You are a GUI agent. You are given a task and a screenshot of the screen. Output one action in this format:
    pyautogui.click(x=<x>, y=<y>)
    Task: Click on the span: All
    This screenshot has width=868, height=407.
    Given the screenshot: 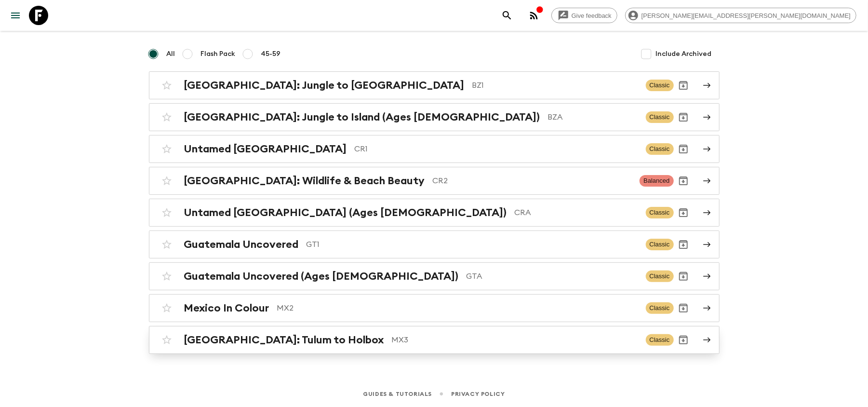 What is the action you would take?
    pyautogui.click(x=171, y=54)
    